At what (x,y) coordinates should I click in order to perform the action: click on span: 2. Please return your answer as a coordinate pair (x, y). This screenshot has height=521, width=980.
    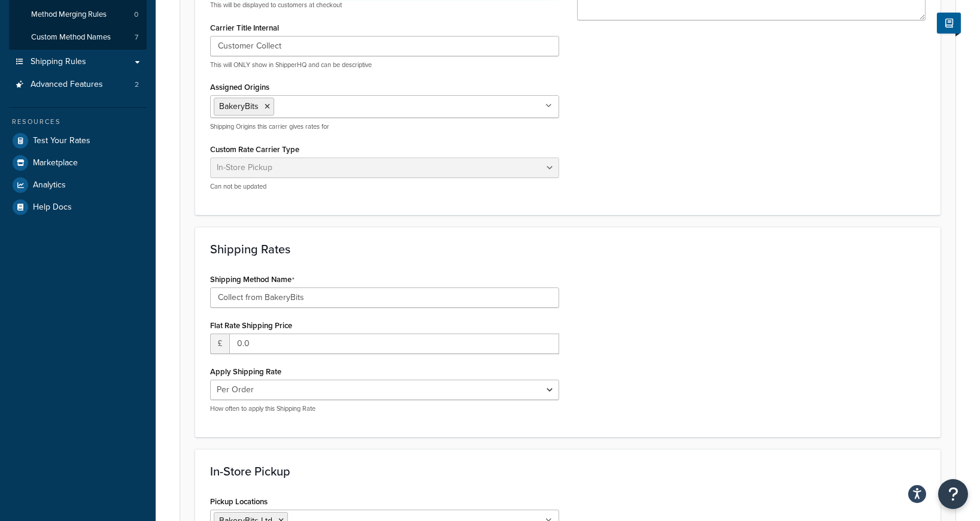
    Looking at the image, I should click on (136, 84).